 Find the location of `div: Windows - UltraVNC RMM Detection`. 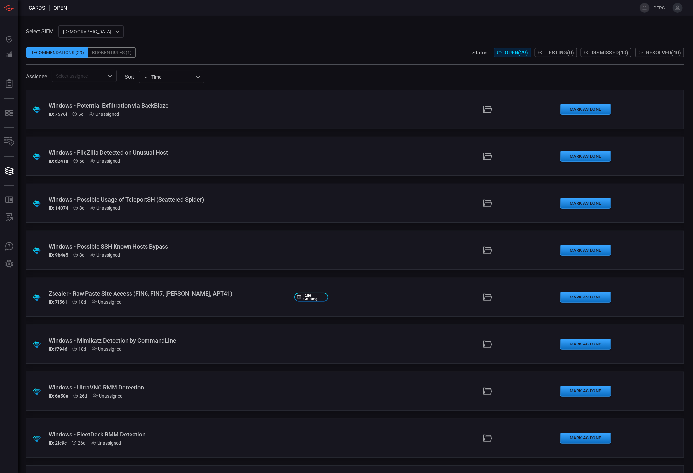

div: Windows - UltraVNC RMM Detection is located at coordinates (169, 387).